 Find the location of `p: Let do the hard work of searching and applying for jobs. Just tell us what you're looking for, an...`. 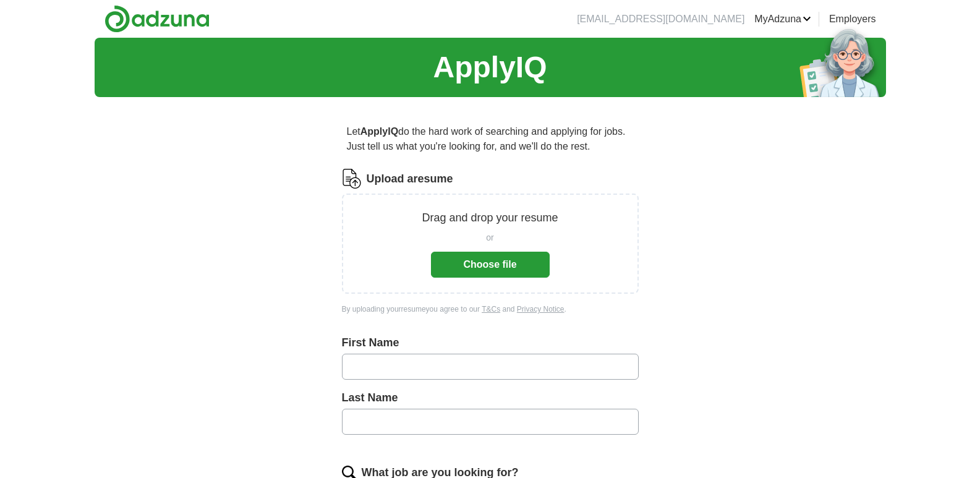

p: Let do the hard work of searching and applying for jobs. Just tell us what you're looking for, an... is located at coordinates (490, 139).